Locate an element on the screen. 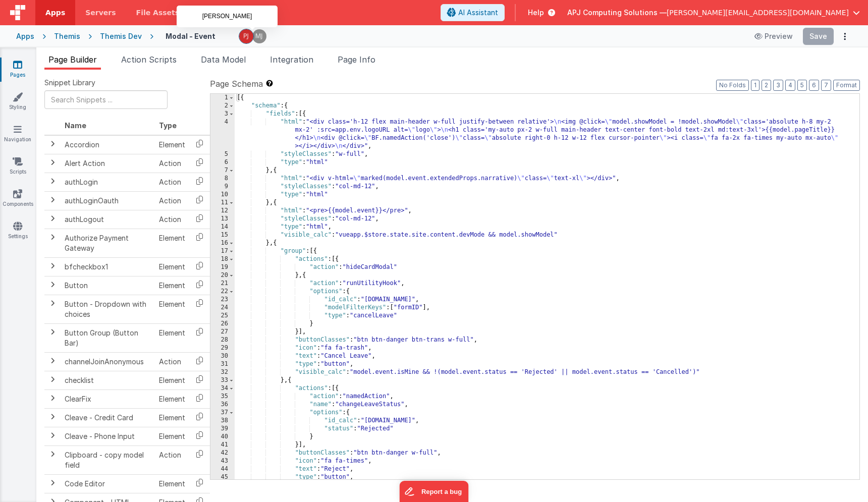 This screenshot has height=502, width=868. div: 24 is located at coordinates (222, 308).